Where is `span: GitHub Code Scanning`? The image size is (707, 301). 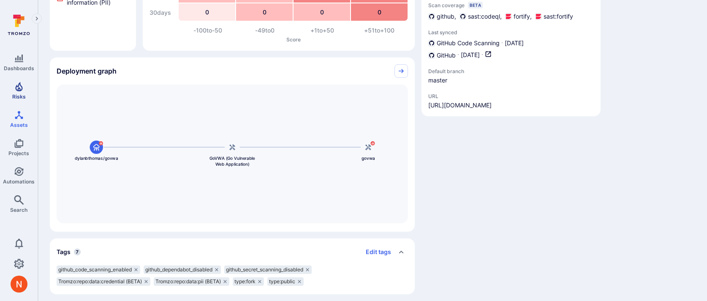 span: GitHub Code Scanning is located at coordinates (468, 43).